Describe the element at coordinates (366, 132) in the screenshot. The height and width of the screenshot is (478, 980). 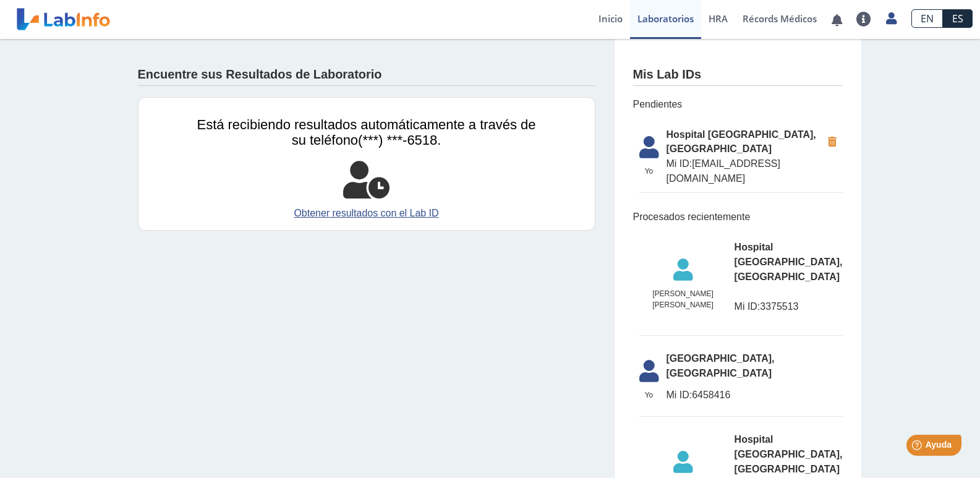
I see `span: Está recibiendo resultados automáticamente a través de su teléfono` at that location.